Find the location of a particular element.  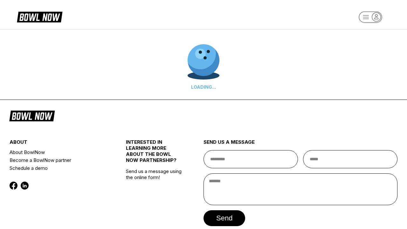

button: send is located at coordinates (224, 218).